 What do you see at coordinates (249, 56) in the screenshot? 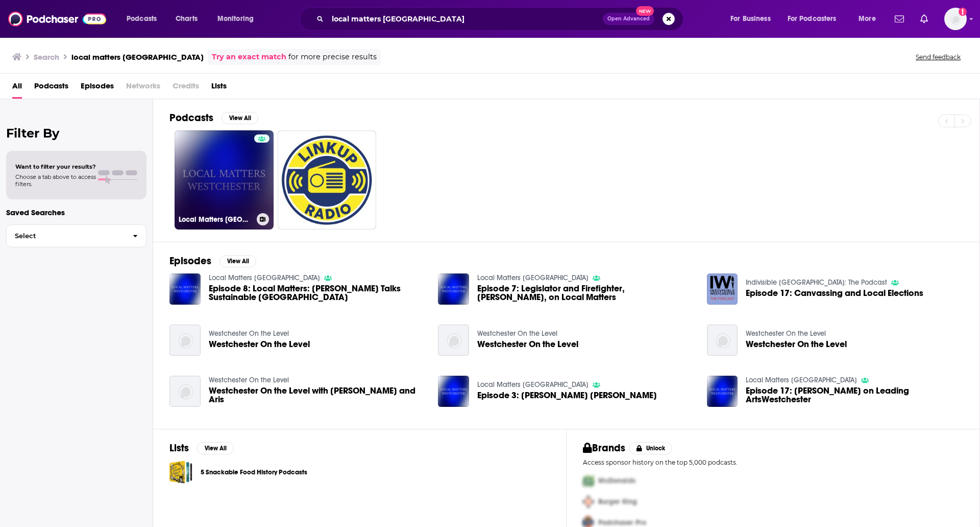
I see `a: Try an exact match` at bounding box center [249, 56].